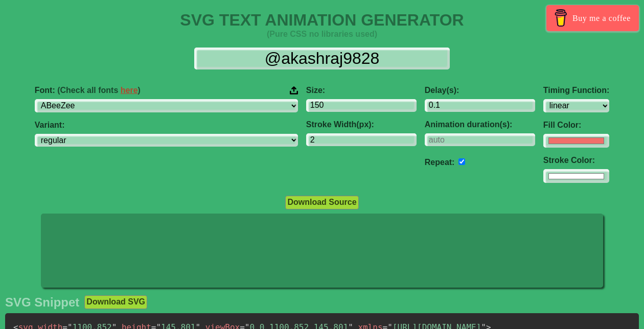  What do you see at coordinates (322, 203) in the screenshot?
I see `button: Download Source` at bounding box center [322, 203].